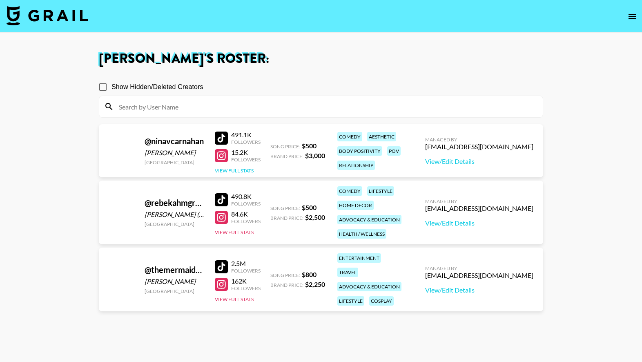  I want to click on strong: $ 800, so click(309, 274).